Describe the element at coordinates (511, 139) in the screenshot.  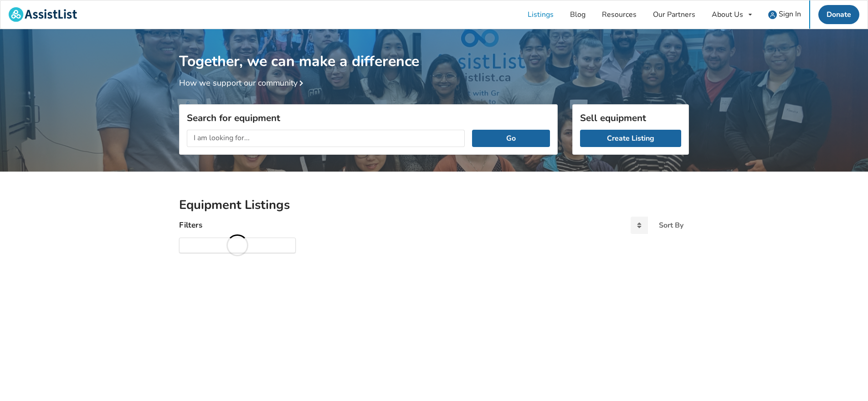
I see `button: Go` at that location.